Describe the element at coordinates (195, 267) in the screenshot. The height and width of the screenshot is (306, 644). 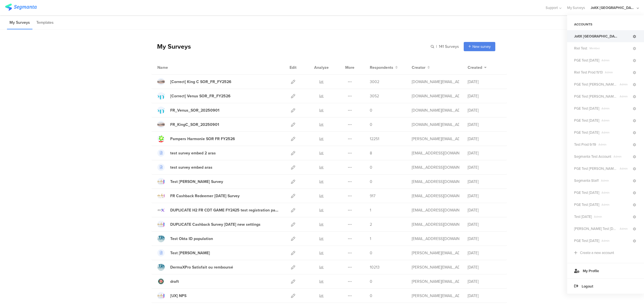
I see `a: DermaXPro Satisfait ou remboursé` at that location.